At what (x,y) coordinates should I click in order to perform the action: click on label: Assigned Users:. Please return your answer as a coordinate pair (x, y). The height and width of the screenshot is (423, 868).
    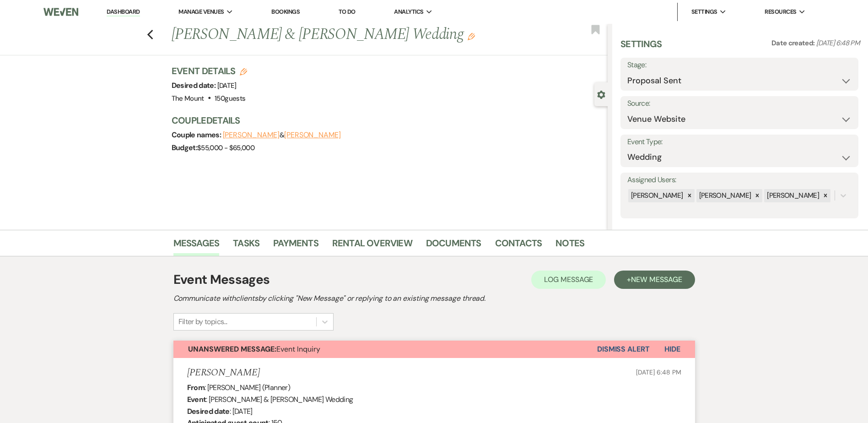
    Looking at the image, I should click on (739, 180).